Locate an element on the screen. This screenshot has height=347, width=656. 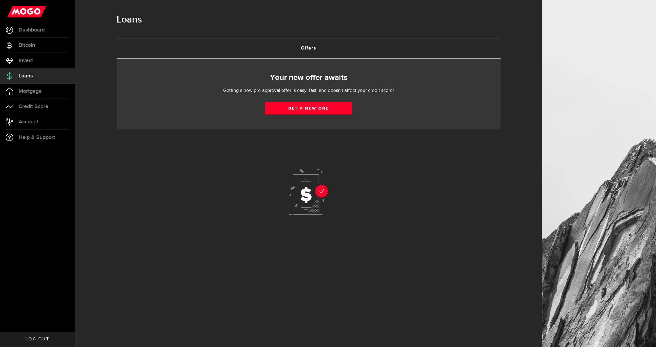
span: Help & Support is located at coordinates (37, 137).